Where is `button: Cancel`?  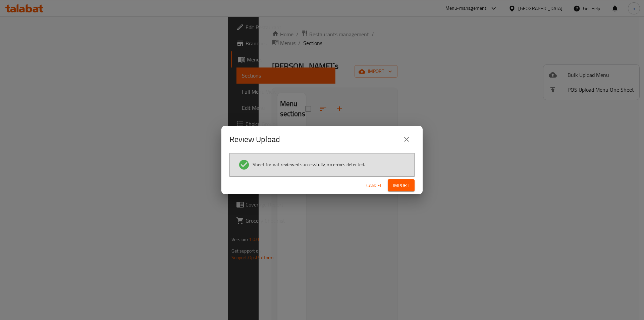 button: Cancel is located at coordinates (375, 186).